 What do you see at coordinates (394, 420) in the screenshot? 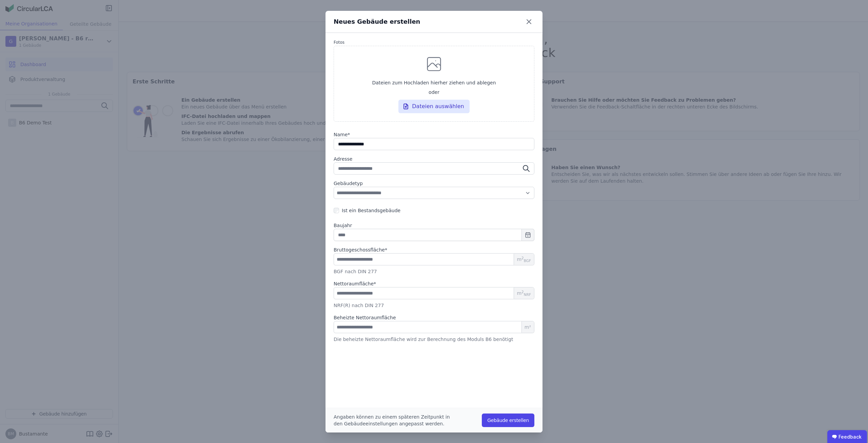
I see `div: Angaben können zu einem späteren Zeitpunkt in den Gebäudeeinstellungen angepasst werden.` at bounding box center [394, 420].